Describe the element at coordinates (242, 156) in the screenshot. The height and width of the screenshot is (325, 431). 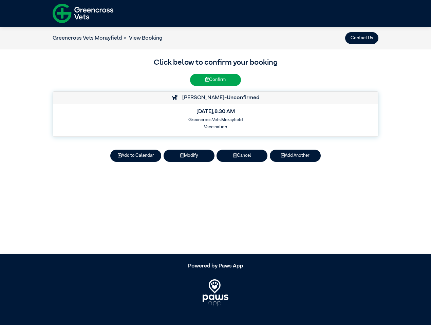
I see `button: Cancel` at that location.